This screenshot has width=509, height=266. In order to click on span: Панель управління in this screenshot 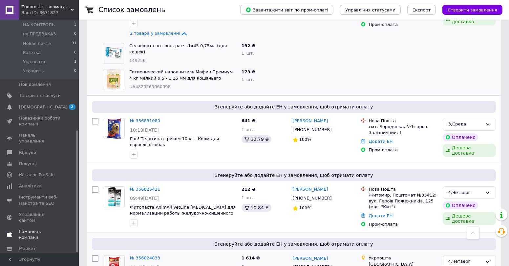, I will do `click(40, 138)`.